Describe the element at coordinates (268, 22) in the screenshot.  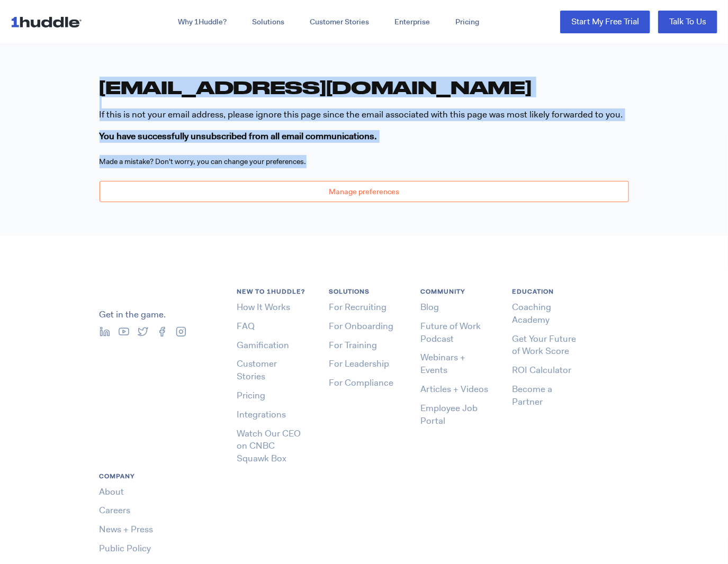
I see `a: Solutions` at that location.